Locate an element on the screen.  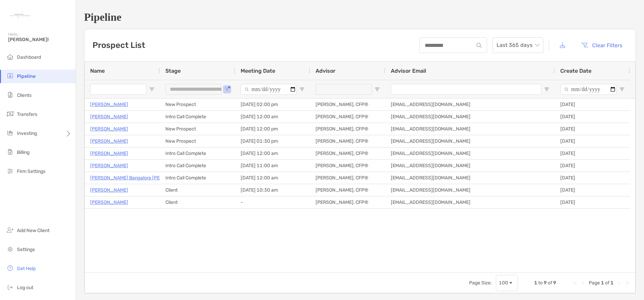
span: Investing is located at coordinates (27, 133).